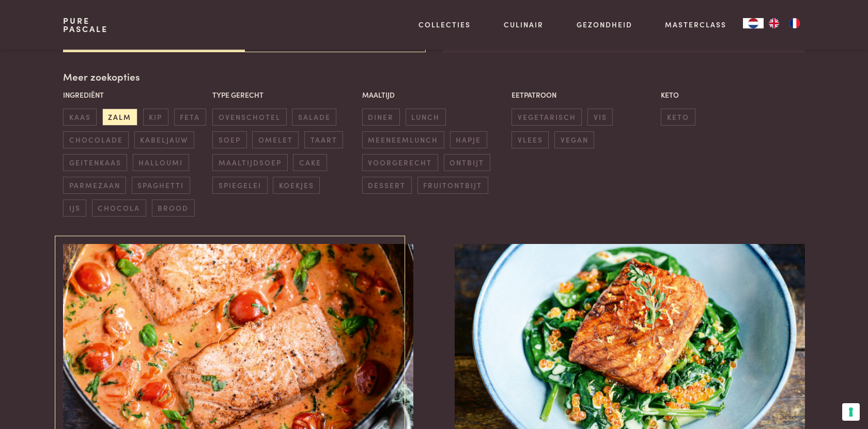 The width and height of the screenshot is (868, 429). Describe the element at coordinates (403, 140) in the screenshot. I see `span: meeneemlunch` at that location.